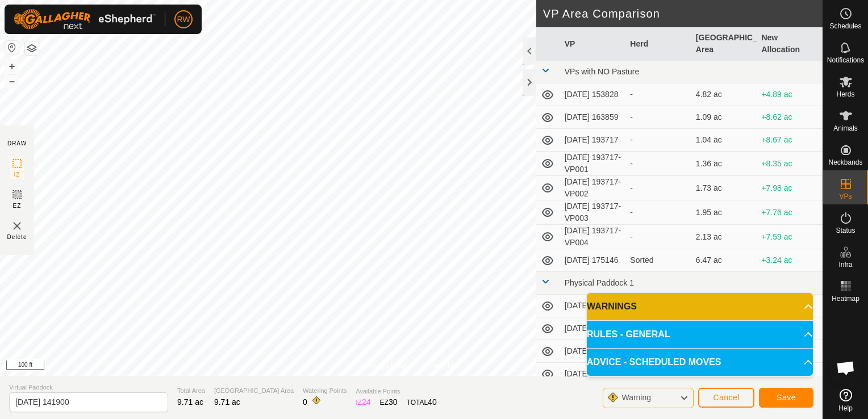 This screenshot has width=868, height=419. Describe the element at coordinates (683, 13) in the screenshot. I see `h2: VP Area Comparison` at that location.